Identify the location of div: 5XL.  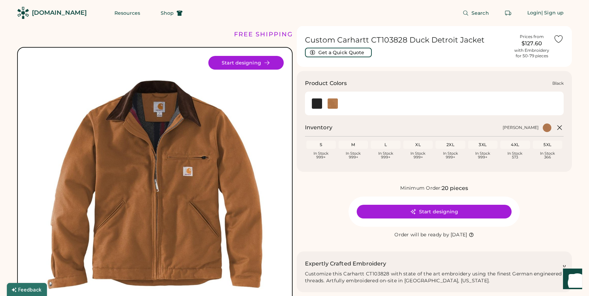
(548, 145).